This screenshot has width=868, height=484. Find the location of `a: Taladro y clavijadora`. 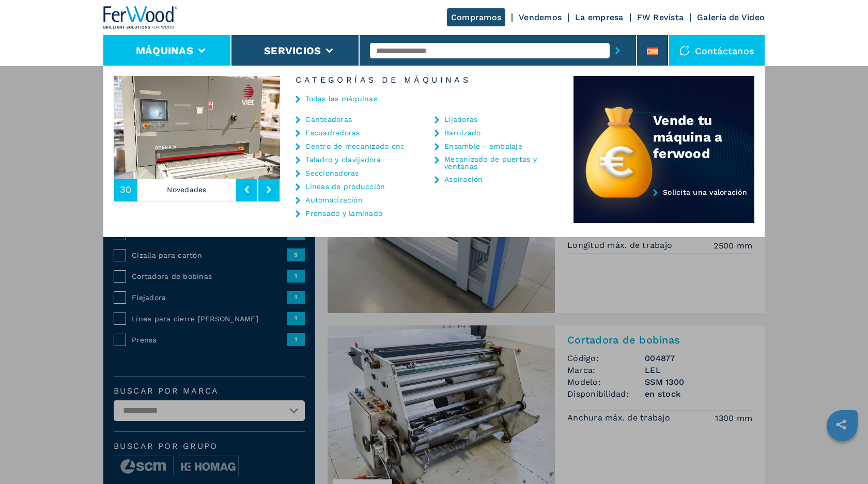

a: Taladro y clavijadora is located at coordinates (343, 160).